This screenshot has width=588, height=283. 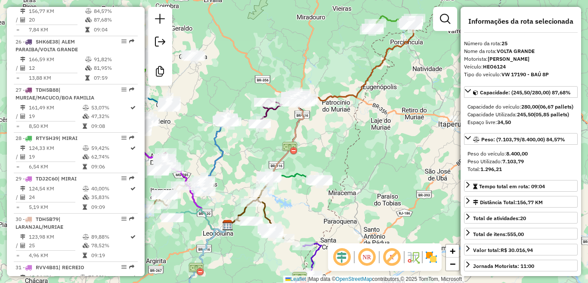 I want to click on td: 89,88%, so click(x=110, y=237).